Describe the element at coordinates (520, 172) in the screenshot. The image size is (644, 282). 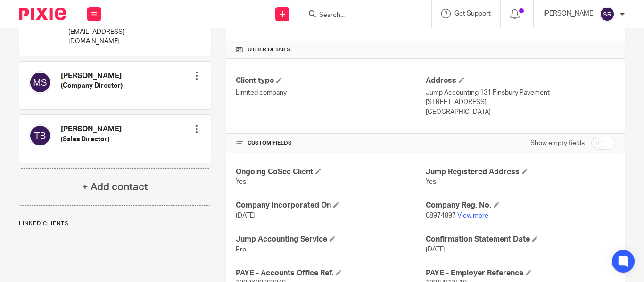
I see `h4: Jump Registered Address` at that location.